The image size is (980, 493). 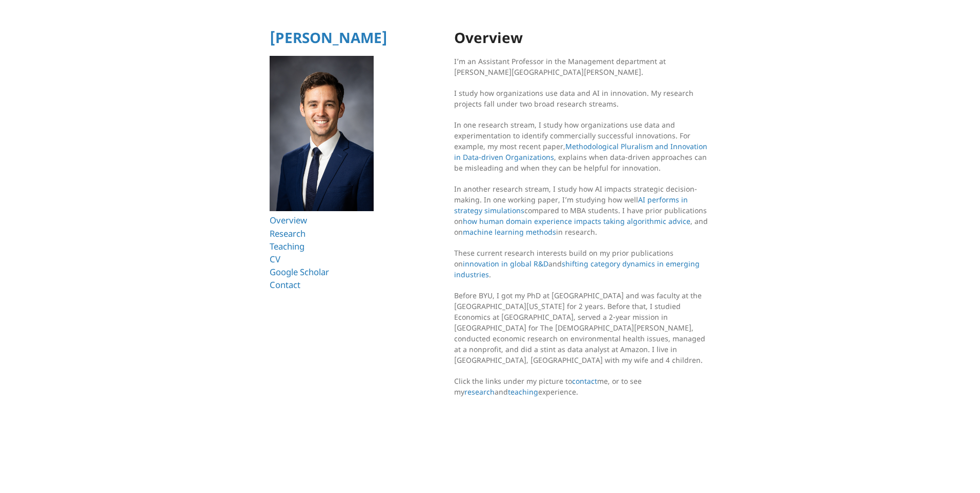 What do you see at coordinates (299, 271) in the screenshot?
I see `a: Google Scholar` at bounding box center [299, 271].